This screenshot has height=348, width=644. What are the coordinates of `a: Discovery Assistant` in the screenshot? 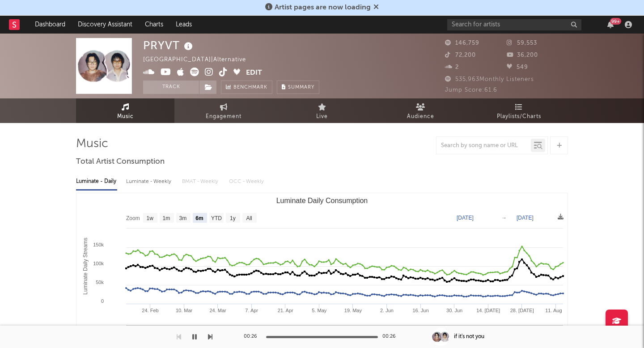 It's located at (105, 24).